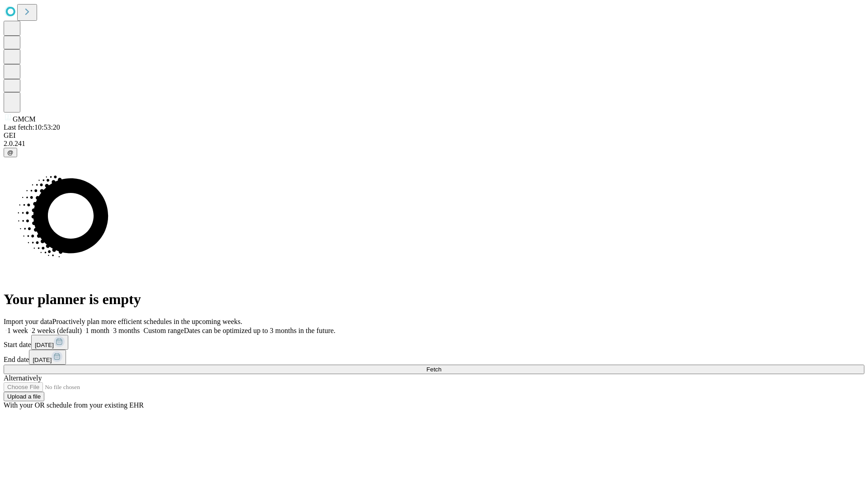 The image size is (868, 488). I want to click on span: With your OR schedule from your existing EHR, so click(74, 405).